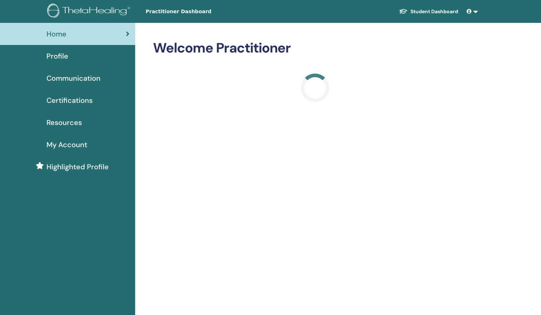 The width and height of the screenshot is (541, 315). Describe the element at coordinates (315, 48) in the screenshot. I see `h2: Welcome Practitioner` at that location.